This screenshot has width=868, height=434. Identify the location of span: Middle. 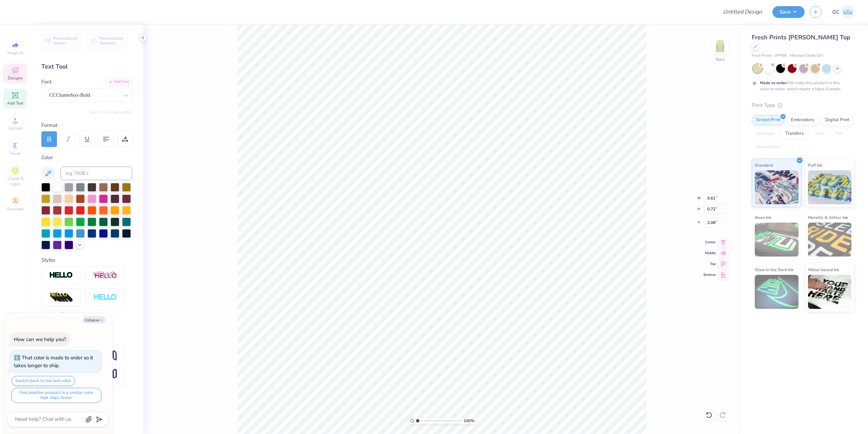
(710, 253).